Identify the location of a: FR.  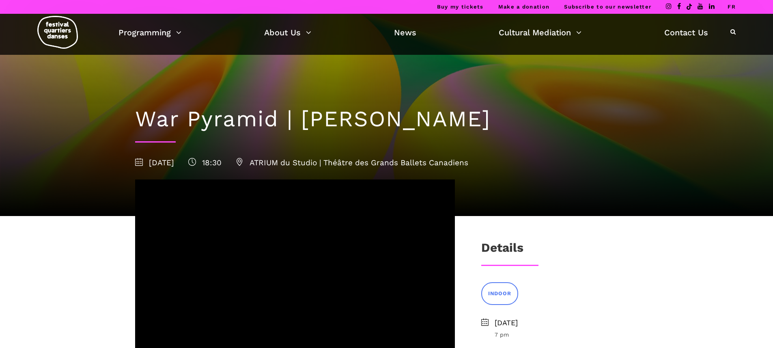
(732, 6).